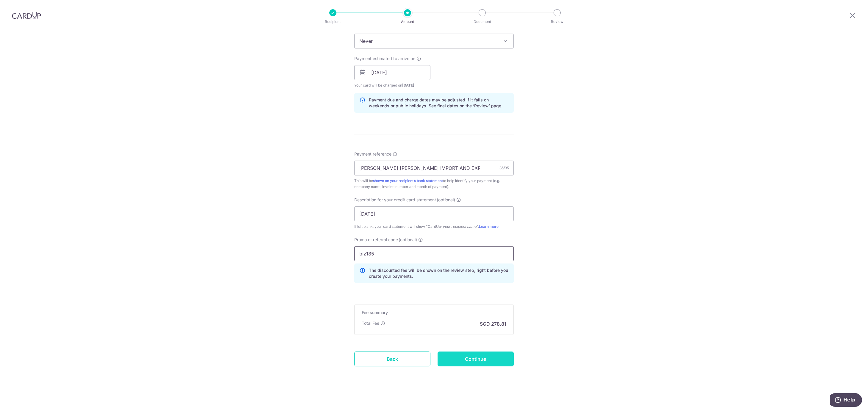  Describe the element at coordinates (27, 15) in the screenshot. I see `img: CardUp` at that location.